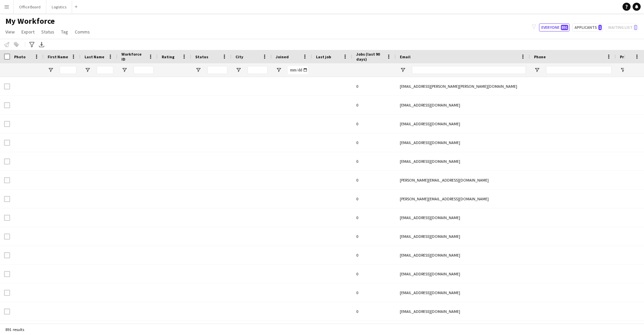 Image resolution: width=644 pixels, height=335 pixels. What do you see at coordinates (626, 57) in the screenshot?
I see `span: Profile` at bounding box center [626, 57].